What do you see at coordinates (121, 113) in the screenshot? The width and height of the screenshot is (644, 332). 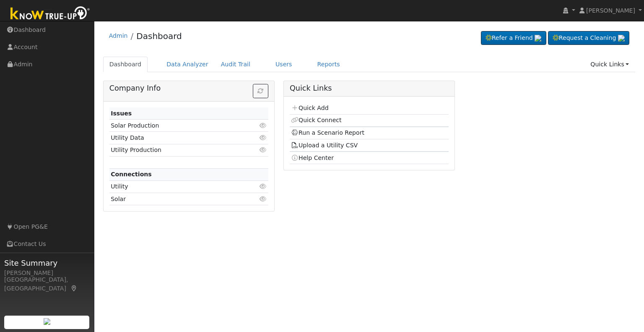 I see `strong: Issues` at bounding box center [121, 113].